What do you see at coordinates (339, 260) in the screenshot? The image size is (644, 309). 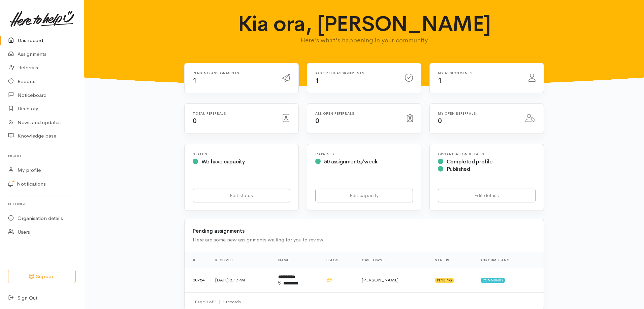 I see `th: Flags` at bounding box center [339, 260].